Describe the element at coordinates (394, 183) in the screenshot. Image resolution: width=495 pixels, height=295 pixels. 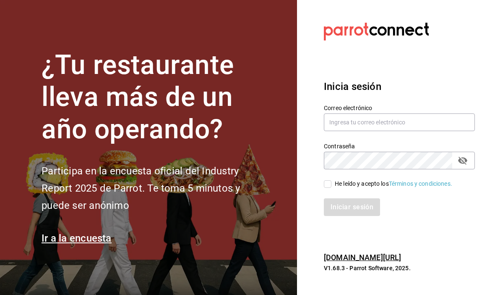
I see `div: He leído y acepto los` at that location.